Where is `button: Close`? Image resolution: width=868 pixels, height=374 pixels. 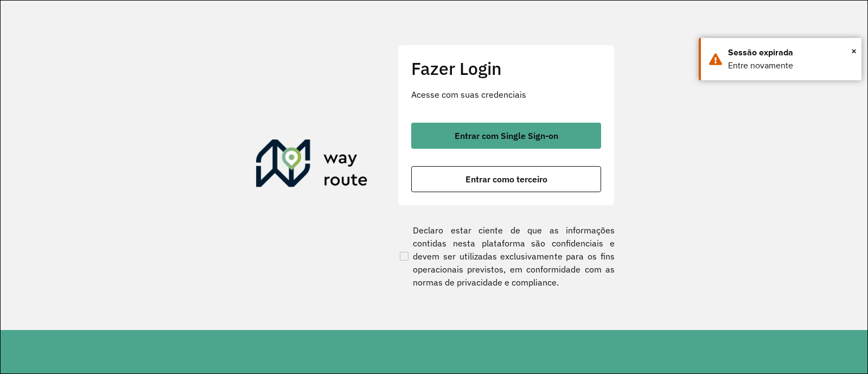
button: Close is located at coordinates (854, 51).